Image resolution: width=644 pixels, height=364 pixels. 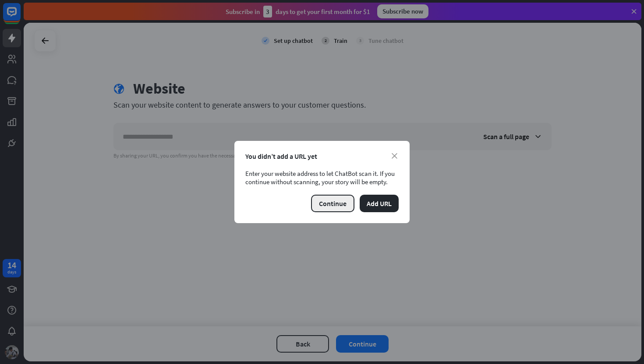 I want to click on div: You didn’t add a URL yet, so click(x=322, y=156).